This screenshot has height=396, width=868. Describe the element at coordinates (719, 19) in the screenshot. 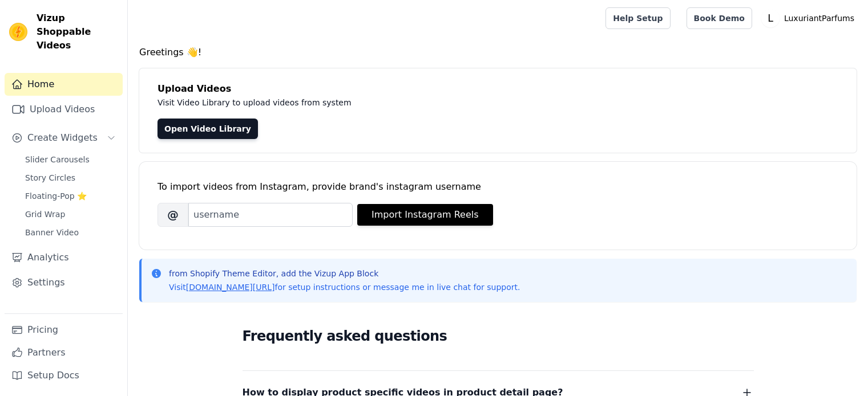

I see `a: Book Demo` at that location.